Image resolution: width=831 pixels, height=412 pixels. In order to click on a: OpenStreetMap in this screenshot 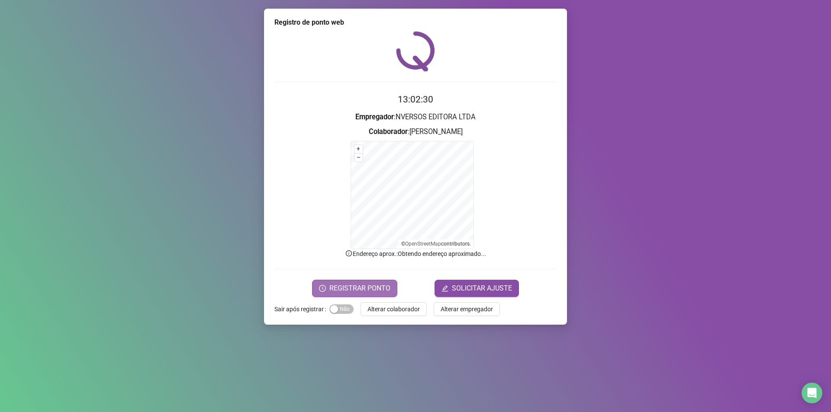, I will do `click(423, 244)`.